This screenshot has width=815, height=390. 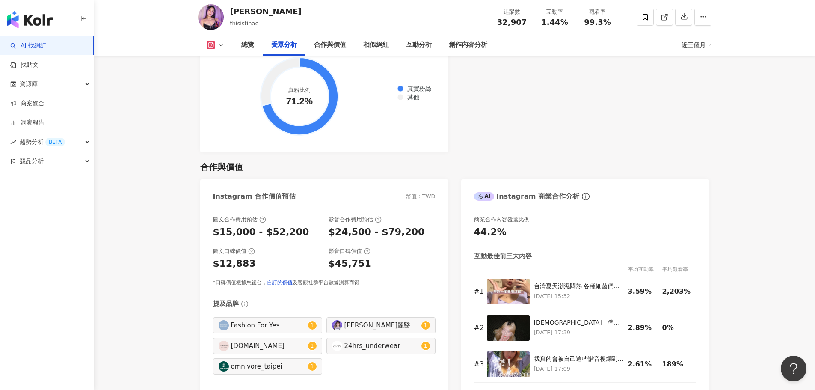 I want to click on div: 3.59%, so click(x=643, y=291).